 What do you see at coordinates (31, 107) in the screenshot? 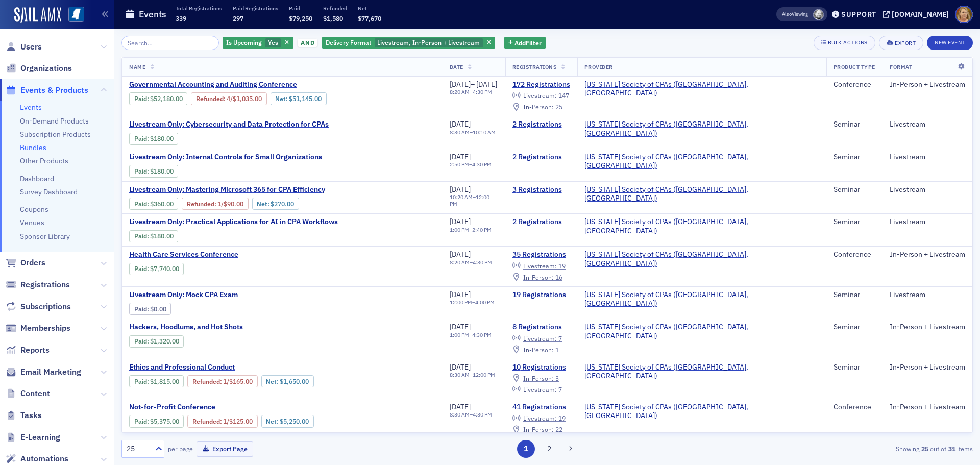
I see `a: Events` at bounding box center [31, 107].